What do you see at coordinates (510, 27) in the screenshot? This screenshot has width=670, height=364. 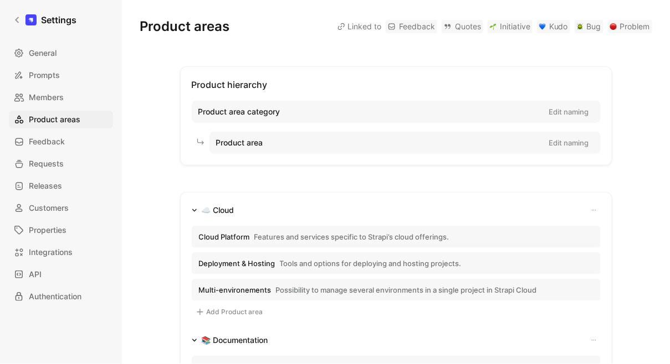 I see `a: 🌱Initiative` at bounding box center [510, 27].